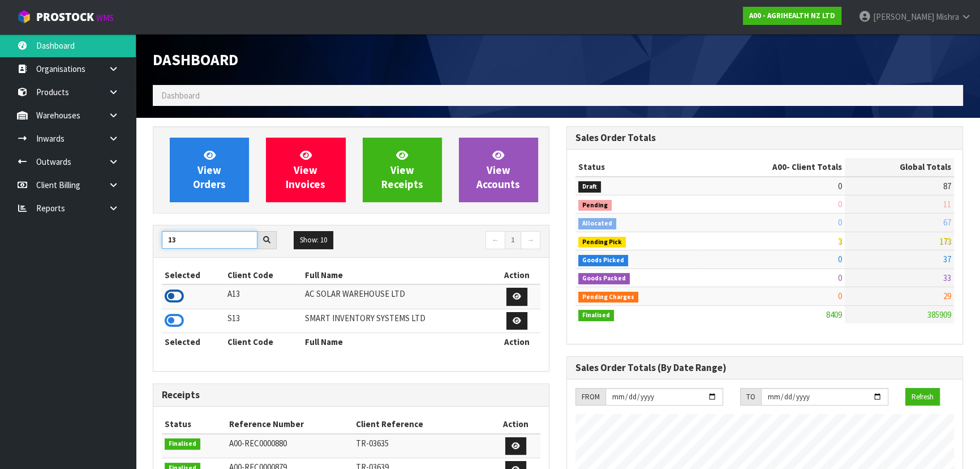 The image size is (980, 469). What do you see at coordinates (263, 320) in the screenshot?
I see `td: S13` at bounding box center [263, 320].